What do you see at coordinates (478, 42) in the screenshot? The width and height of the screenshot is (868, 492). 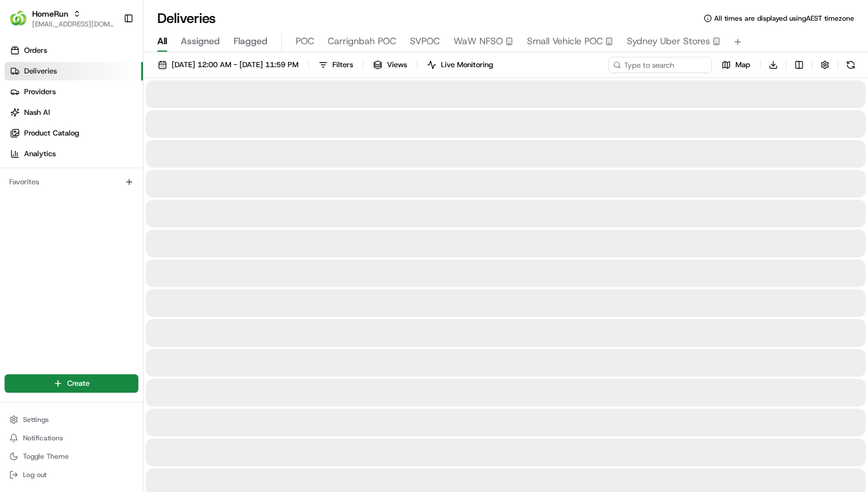 I see `span: WaW NFSO` at bounding box center [478, 42].